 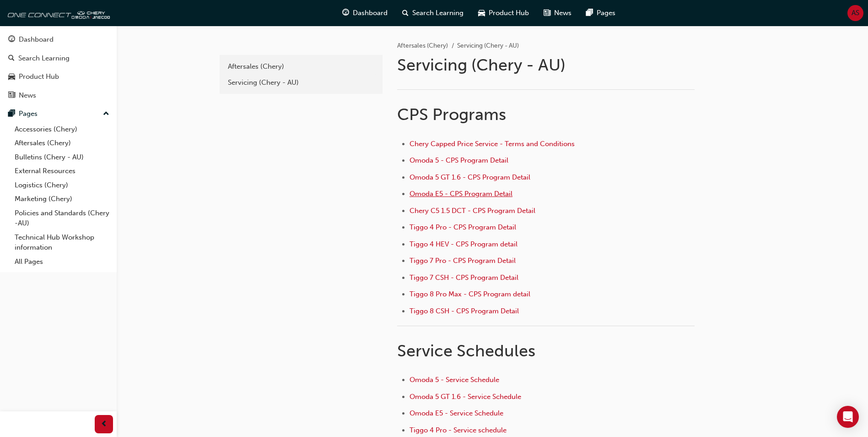 I want to click on span: Omoda E5 - Service Schedule, so click(x=456, y=413).